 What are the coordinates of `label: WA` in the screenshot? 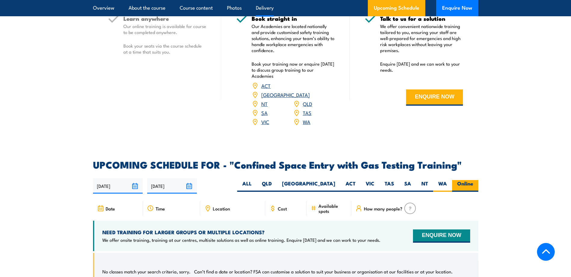 It's located at (443, 186).